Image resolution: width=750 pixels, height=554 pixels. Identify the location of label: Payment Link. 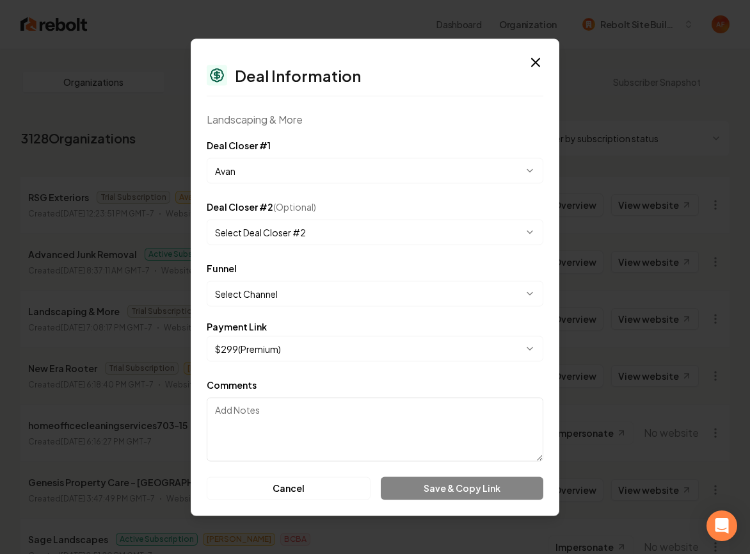
(237, 326).